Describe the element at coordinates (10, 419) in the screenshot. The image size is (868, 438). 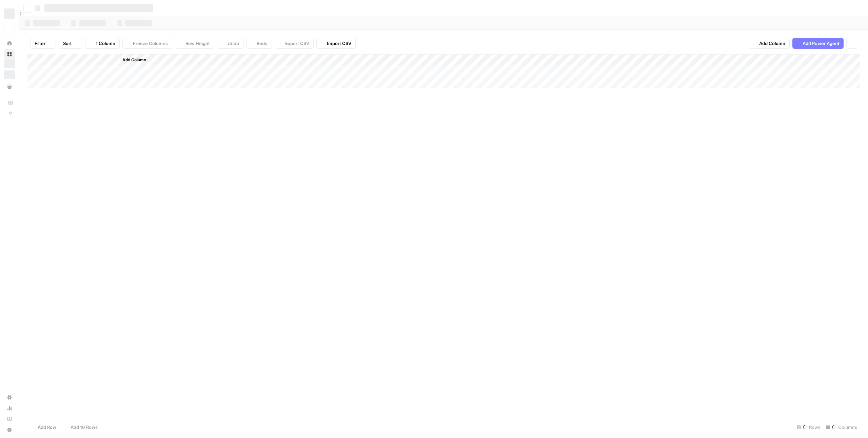
I see `a: Learning Hub` at that location.